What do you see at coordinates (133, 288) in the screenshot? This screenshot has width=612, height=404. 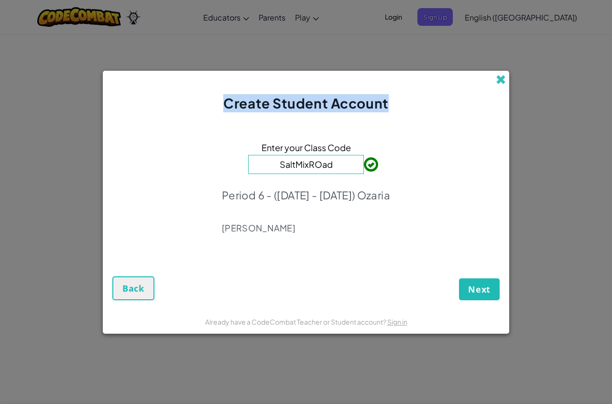 I see `span: Back` at bounding box center [133, 288].